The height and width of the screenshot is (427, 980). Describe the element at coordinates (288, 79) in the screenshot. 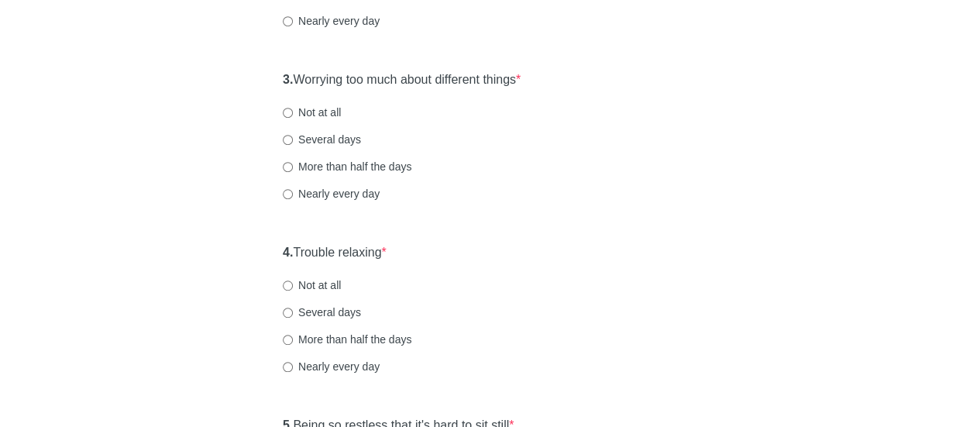

I see `strong: 3.` at that location.